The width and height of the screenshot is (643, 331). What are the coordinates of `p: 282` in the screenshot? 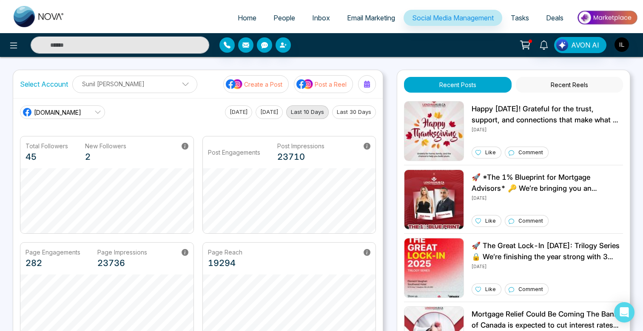 It's located at (53, 263).